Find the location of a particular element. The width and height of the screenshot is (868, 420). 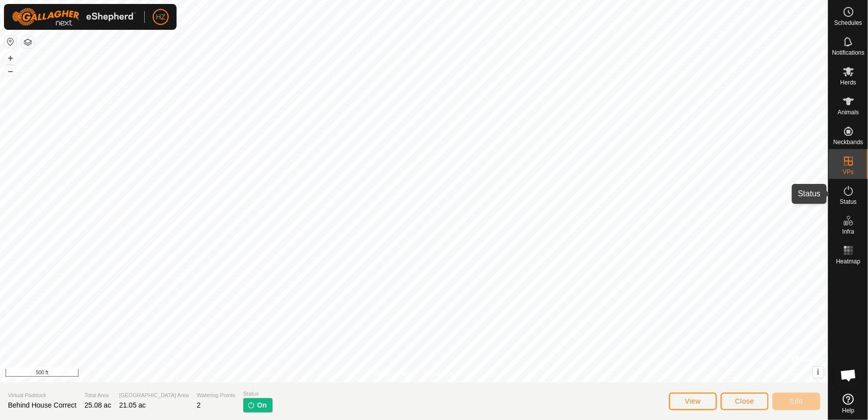

a: Contact Us is located at coordinates (439, 374).